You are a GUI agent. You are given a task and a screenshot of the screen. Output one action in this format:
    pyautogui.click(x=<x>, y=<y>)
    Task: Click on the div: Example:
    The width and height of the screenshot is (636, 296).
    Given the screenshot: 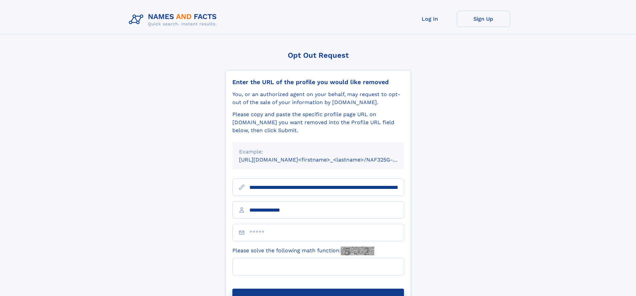 What is the action you would take?
    pyautogui.click(x=318, y=152)
    